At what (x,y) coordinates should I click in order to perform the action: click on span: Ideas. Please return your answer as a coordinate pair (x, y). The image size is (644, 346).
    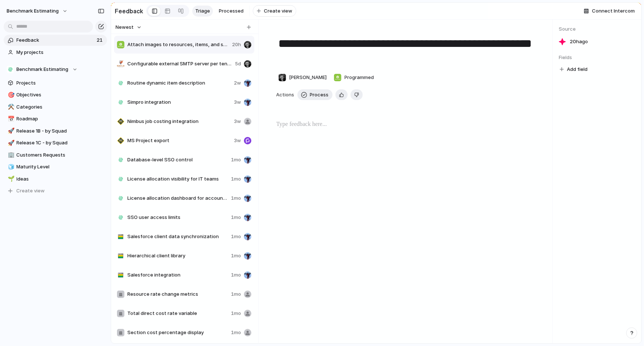
    Looking at the image, I should click on (61, 179).